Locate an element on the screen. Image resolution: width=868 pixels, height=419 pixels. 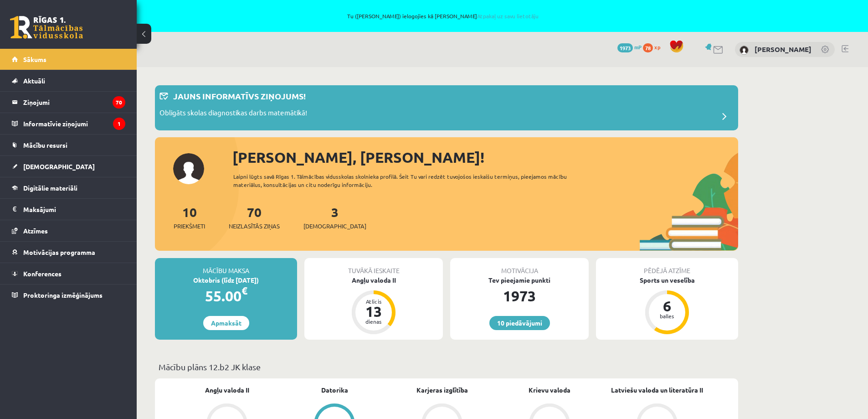
a: Angļu valoda II is located at coordinates (227, 390).